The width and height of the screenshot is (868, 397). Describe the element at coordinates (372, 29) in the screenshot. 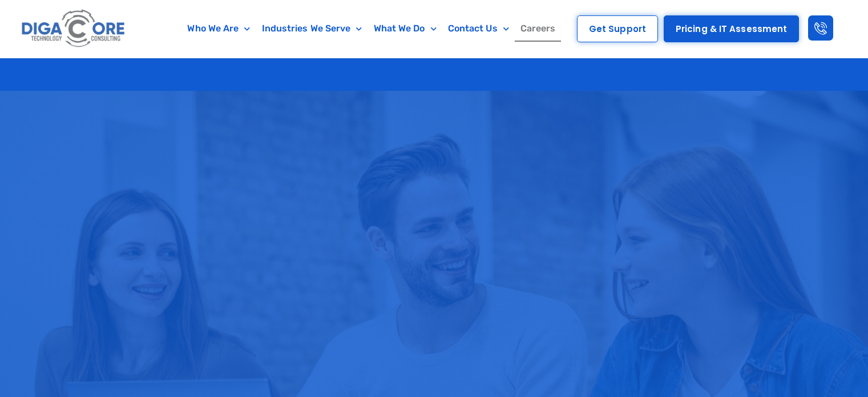

I see `nav: Menu` at that location.